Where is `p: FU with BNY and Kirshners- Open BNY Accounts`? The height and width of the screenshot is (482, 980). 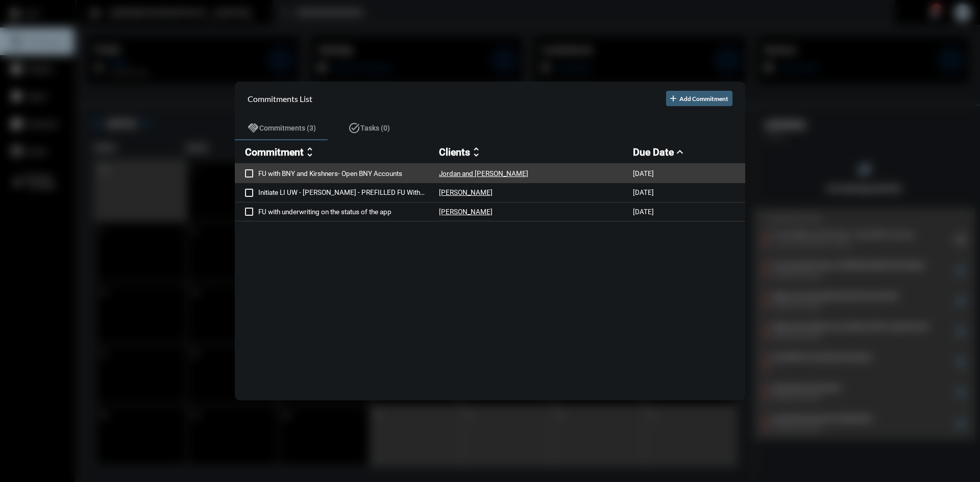 p: FU with BNY and Kirshners- Open BNY Accounts is located at coordinates (348, 173).